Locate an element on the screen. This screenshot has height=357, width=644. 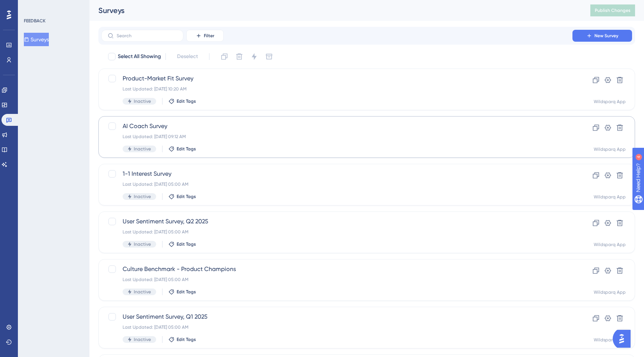
button: Publish Changes is located at coordinates (612, 11).